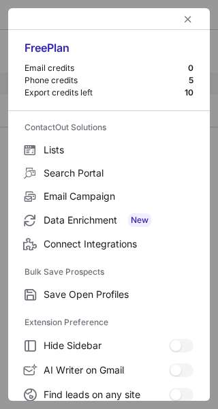  What do you see at coordinates (109, 128) in the screenshot?
I see `label: ContactOut Solutions` at bounding box center [109, 128].